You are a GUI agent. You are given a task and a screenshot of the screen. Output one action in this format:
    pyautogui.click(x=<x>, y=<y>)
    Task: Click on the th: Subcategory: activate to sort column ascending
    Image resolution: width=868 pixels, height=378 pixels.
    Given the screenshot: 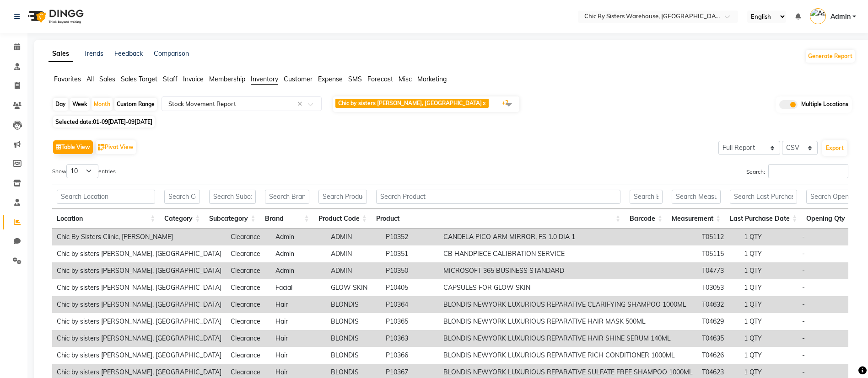 What is the action you would take?
    pyautogui.click(x=232, y=219)
    